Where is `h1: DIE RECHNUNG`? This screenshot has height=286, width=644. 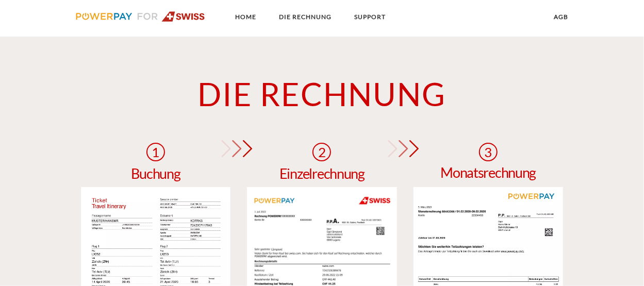 h1: DIE RECHNUNG is located at coordinates (321, 94).